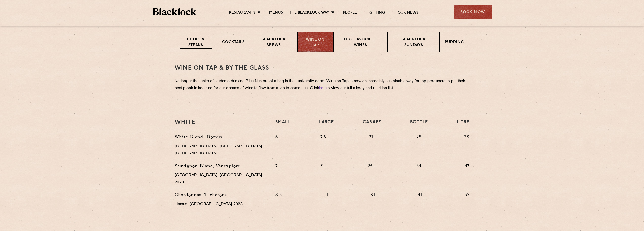 Image resolution: width=644 pixels, height=231 pixels. I want to click on img: BL_Textured_Logo-footer-cropped.svg, so click(174, 12).